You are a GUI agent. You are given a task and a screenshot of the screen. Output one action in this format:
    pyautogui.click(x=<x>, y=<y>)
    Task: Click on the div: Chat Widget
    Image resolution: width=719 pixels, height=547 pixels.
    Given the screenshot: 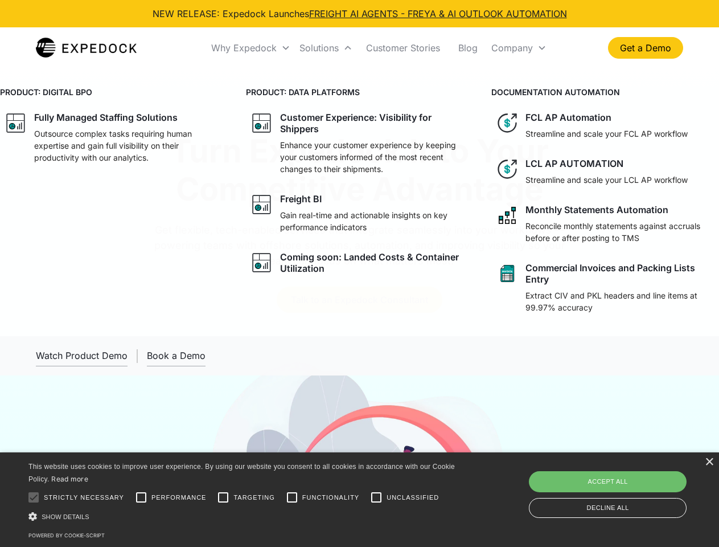 What is the action you would take?
    pyautogui.click(x=624, y=485)
    